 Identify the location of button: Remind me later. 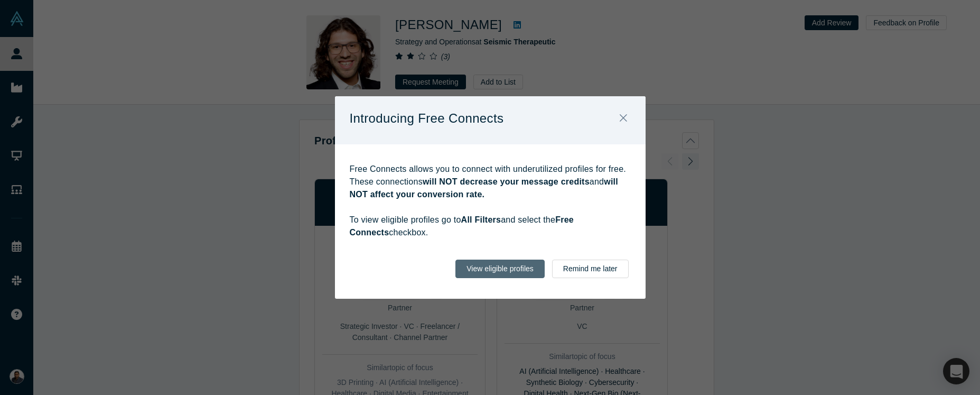
(590, 269).